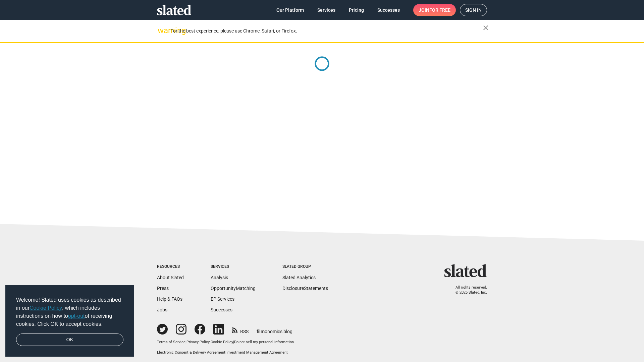  I want to click on a: Privacy Policy, so click(198, 342).